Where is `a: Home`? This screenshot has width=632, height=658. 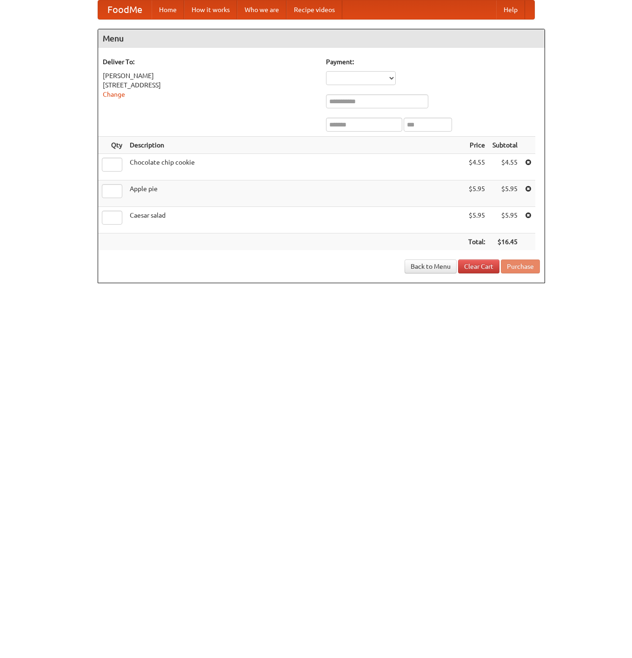
a: Home is located at coordinates (168, 10).